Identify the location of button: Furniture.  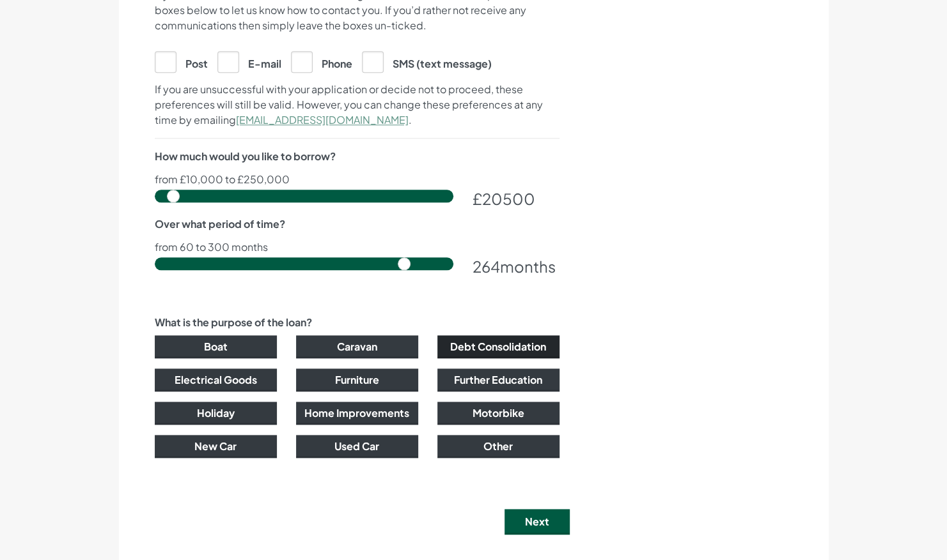
(357, 380).